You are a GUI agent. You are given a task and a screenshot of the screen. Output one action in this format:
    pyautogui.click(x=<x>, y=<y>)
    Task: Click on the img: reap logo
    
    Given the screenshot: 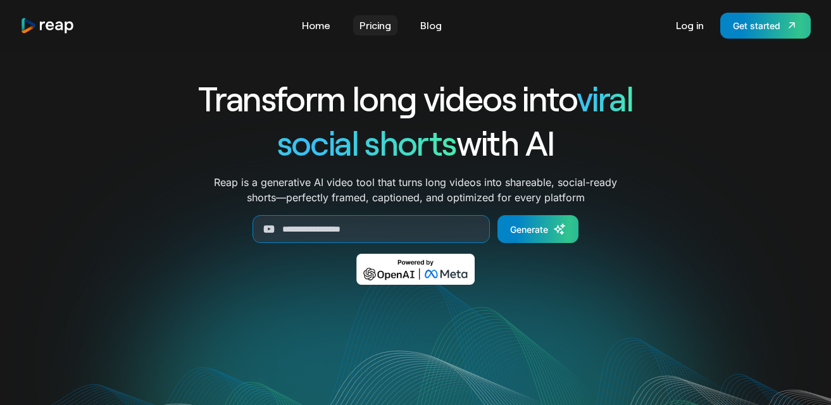 What is the action you would take?
    pyautogui.click(x=47, y=25)
    